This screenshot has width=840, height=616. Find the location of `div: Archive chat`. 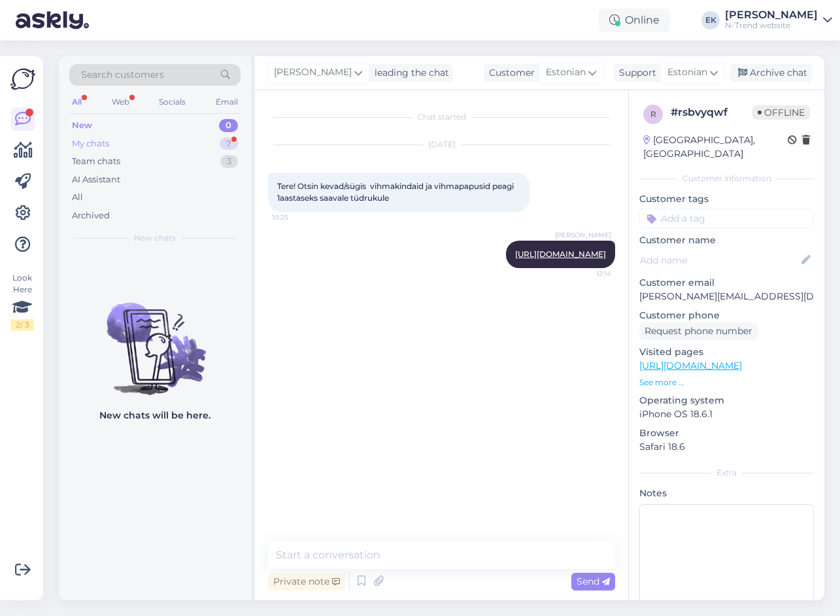

div: Archive chat is located at coordinates (771, 73).